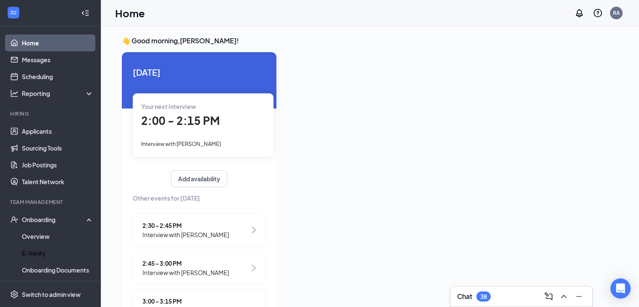  I want to click on svg: UserCheck, so click(14, 219).